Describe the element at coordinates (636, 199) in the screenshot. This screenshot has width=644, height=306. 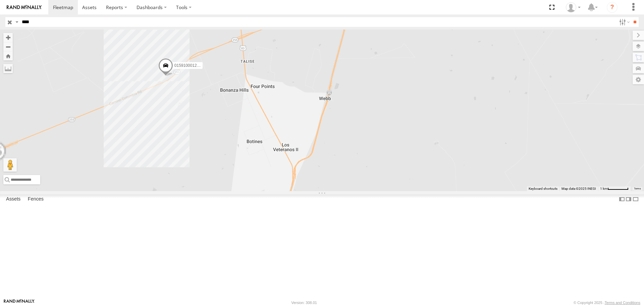
I see `label: Hide Summary Table` at that location.